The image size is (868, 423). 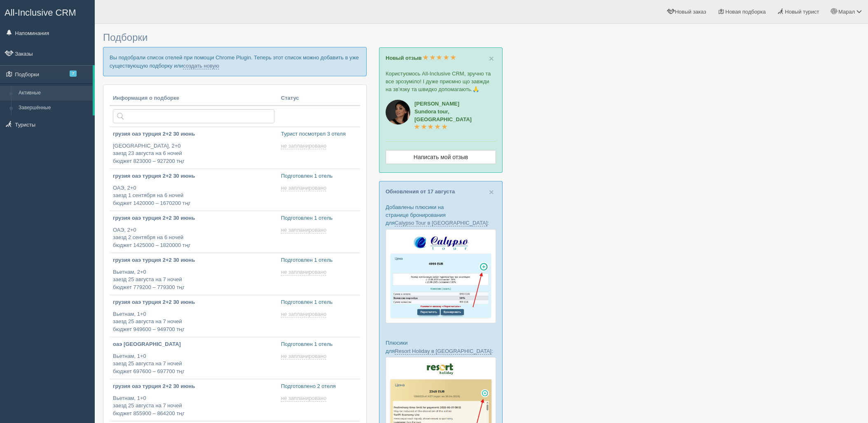 I want to click on p: Вы подобрали список отелей при помощи Chrome Plugin. Теперь этот список можно добавить в уже суще..., so click(x=235, y=61).